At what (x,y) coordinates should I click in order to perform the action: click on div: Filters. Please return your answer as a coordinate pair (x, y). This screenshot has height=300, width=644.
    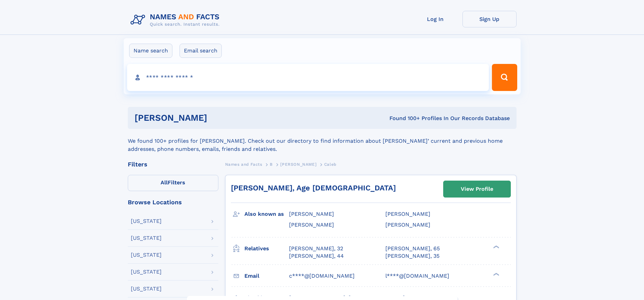
    Looking at the image, I should click on (173, 164).